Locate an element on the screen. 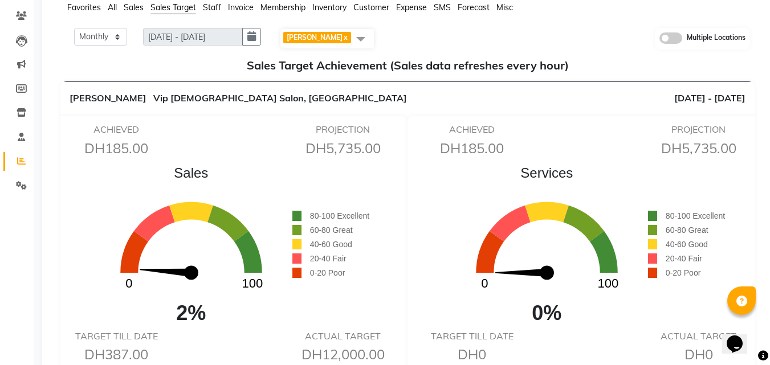 Image resolution: width=770 pixels, height=365 pixels. span: Membership is located at coordinates (283, 7).